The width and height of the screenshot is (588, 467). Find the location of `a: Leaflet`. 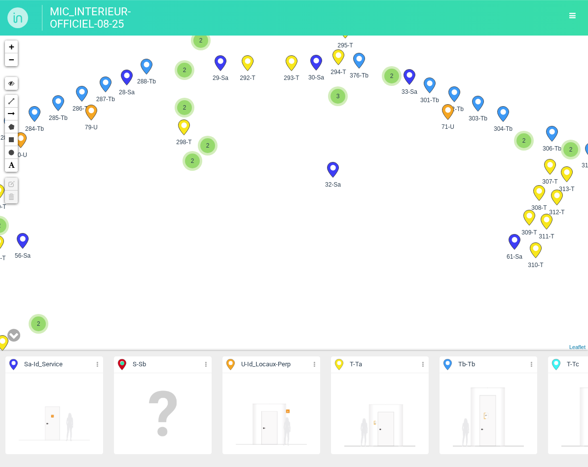

a: Leaflet is located at coordinates (577, 347).